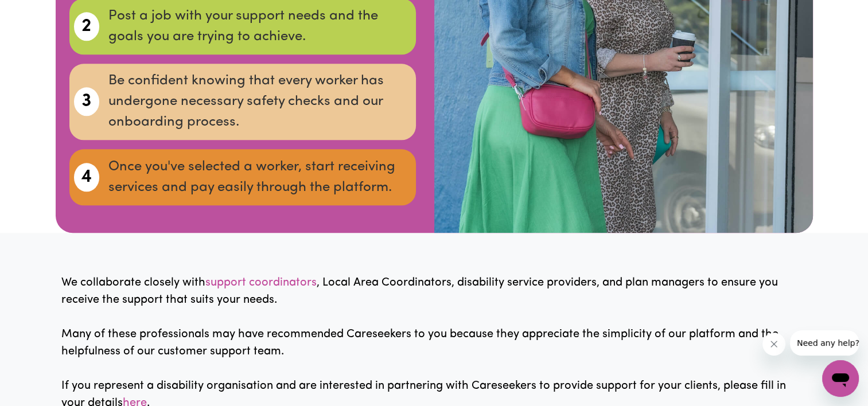  What do you see at coordinates (261, 283) in the screenshot?
I see `a: support coordinators` at bounding box center [261, 283].